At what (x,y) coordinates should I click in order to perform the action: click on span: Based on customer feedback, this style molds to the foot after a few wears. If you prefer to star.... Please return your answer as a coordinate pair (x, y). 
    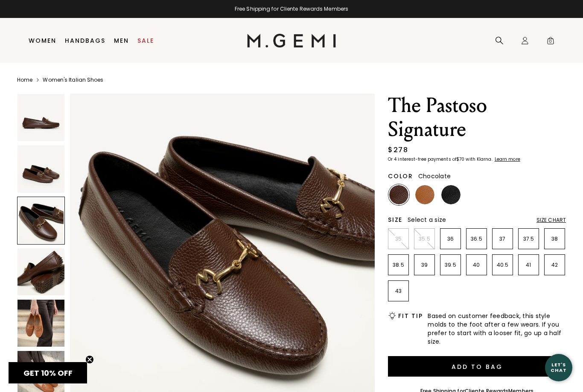
    Looking at the image, I should click on (497, 329).